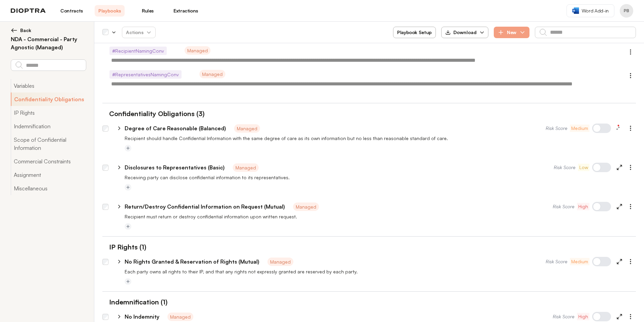 Image resolution: width=644 pixels, height=322 pixels. I want to click on button: Back, so click(48, 30).